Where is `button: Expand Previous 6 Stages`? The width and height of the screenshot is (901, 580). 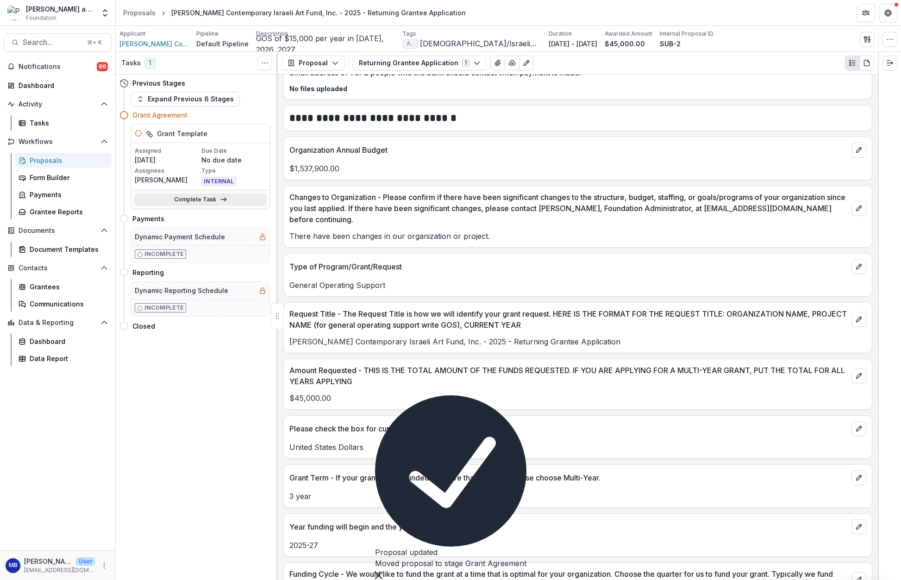
button: Expand Previous 6 Stages is located at coordinates (185, 99).